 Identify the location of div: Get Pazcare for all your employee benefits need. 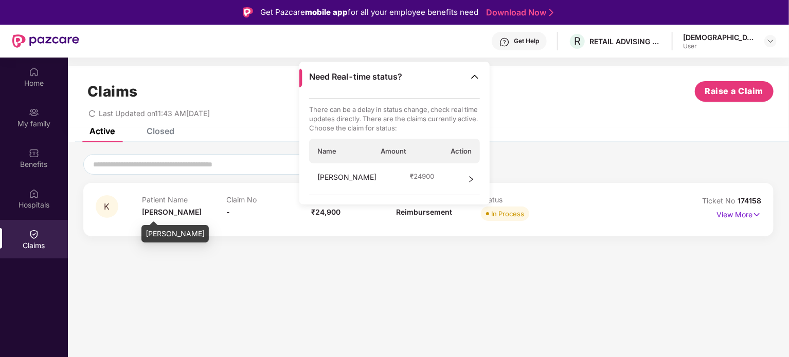
(369, 12).